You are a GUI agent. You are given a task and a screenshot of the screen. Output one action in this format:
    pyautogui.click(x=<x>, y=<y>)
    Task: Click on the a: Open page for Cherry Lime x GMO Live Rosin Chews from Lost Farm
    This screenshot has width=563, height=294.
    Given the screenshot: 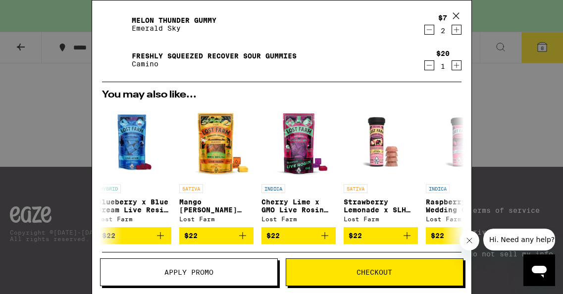 What is the action you would take?
    pyautogui.click(x=299, y=166)
    